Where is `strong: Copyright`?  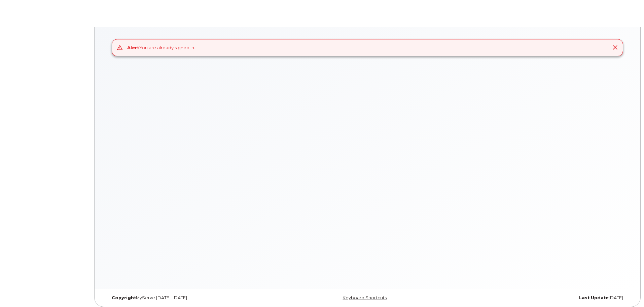
strong: Copyright is located at coordinates (123, 298).